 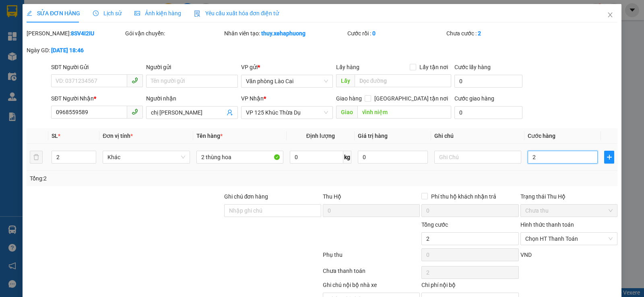 I want to click on b: GỬI : Văn phòng Lào Cai, so click(x=46, y=72).